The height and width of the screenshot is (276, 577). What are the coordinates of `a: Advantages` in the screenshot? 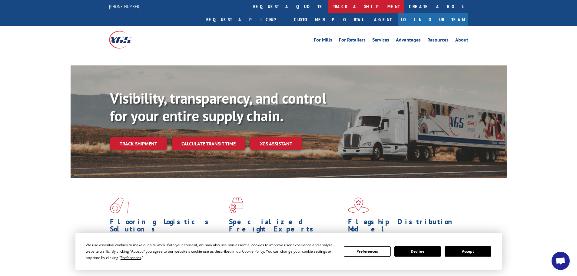 It's located at (408, 41).